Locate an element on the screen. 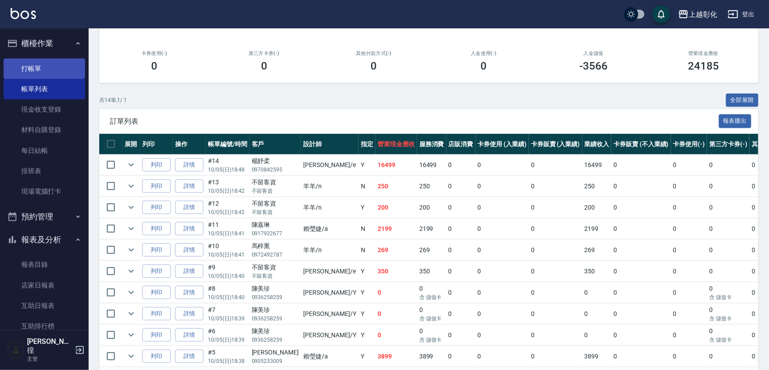 The height and width of the screenshot is (370, 769). p: 含 儲值卡 is located at coordinates (432, 319).